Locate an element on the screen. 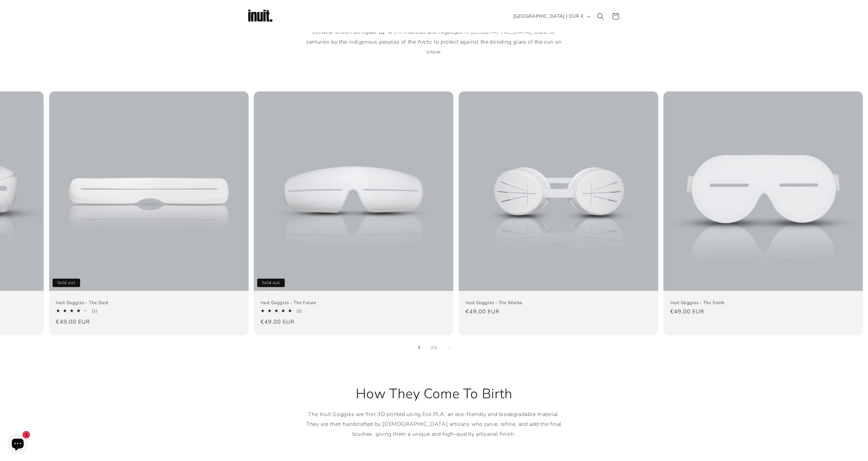 The image size is (868, 461). img: Inuit Logo is located at coordinates (261, 16).